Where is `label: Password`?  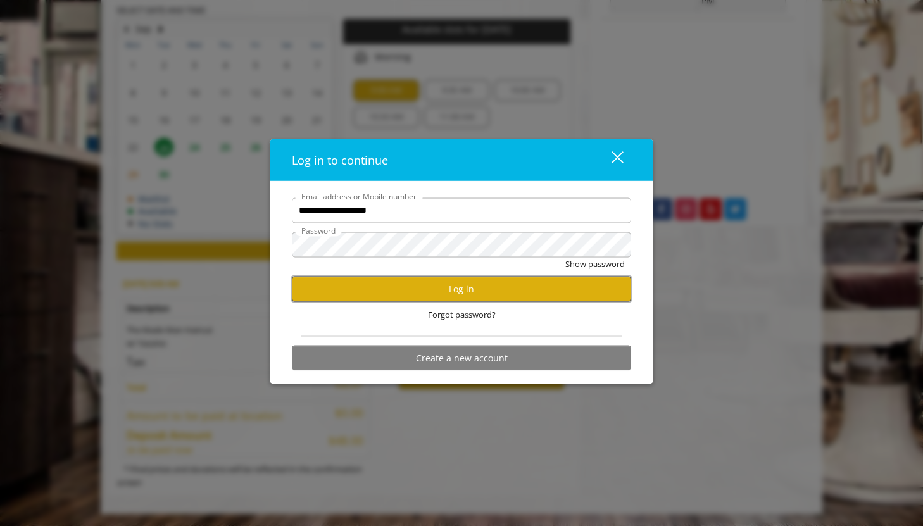
label: Password is located at coordinates (319, 230).